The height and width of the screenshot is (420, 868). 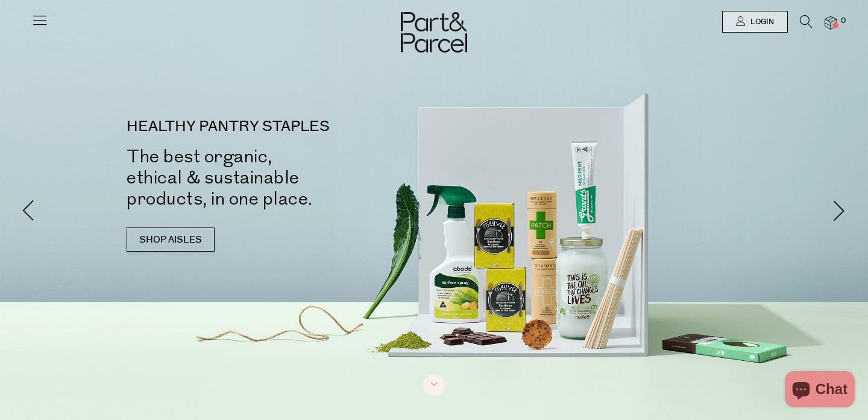 What do you see at coordinates (820, 390) in the screenshot?
I see `inbox-online-store-chat: Shopify online store chat` at bounding box center [820, 390].